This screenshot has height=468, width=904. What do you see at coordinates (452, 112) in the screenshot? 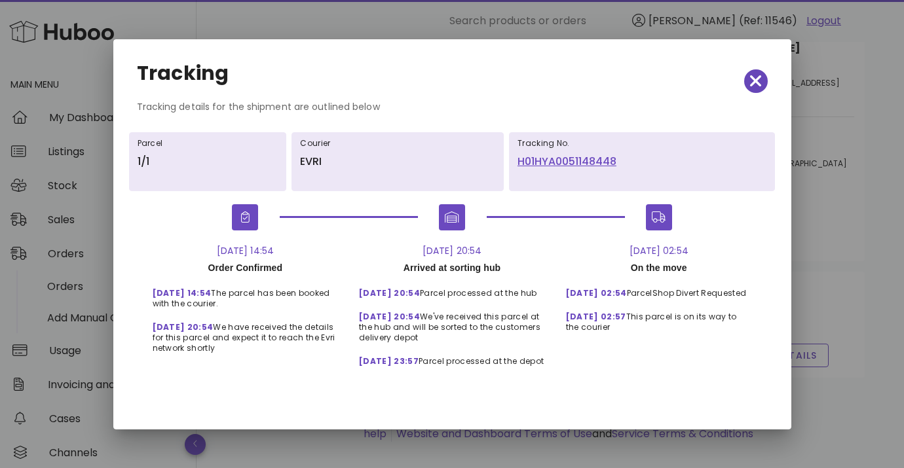
I see `div: Tracking details for the shipment are outlined below` at bounding box center [452, 112].